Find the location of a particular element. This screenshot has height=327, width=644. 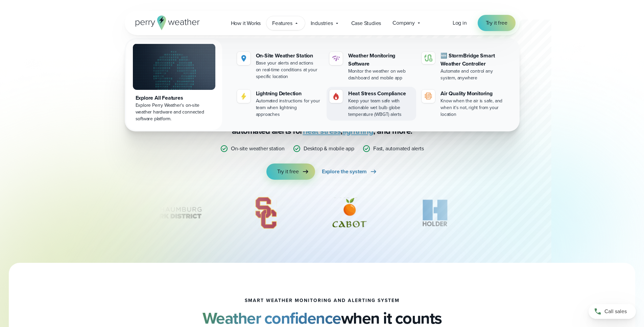

div: 10 of 12 is located at coordinates (350, 213).